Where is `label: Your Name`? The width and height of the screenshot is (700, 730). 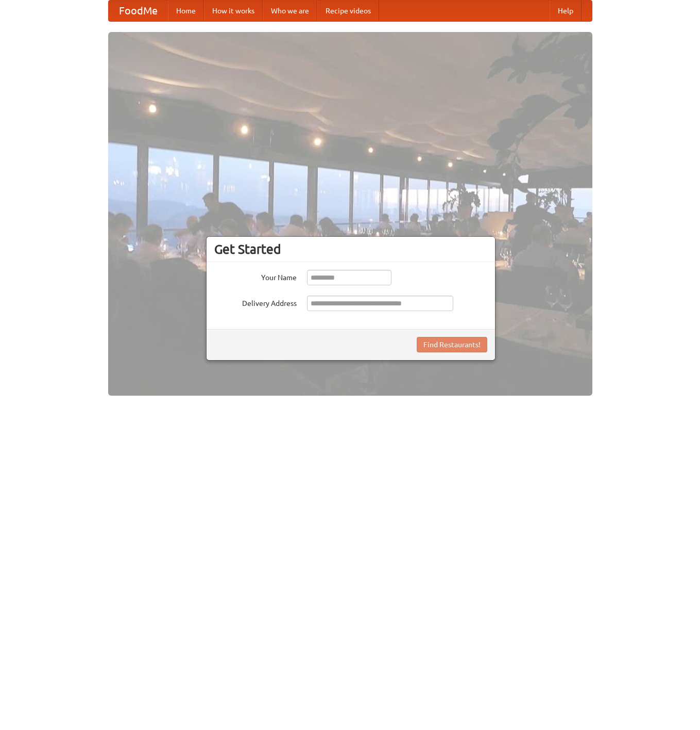 label: Your Name is located at coordinates (255, 276).